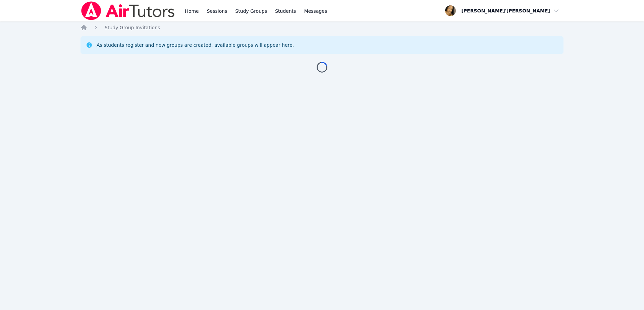 This screenshot has width=644, height=310. What do you see at coordinates (132, 28) in the screenshot?
I see `span: Study Group Invitations` at bounding box center [132, 28].